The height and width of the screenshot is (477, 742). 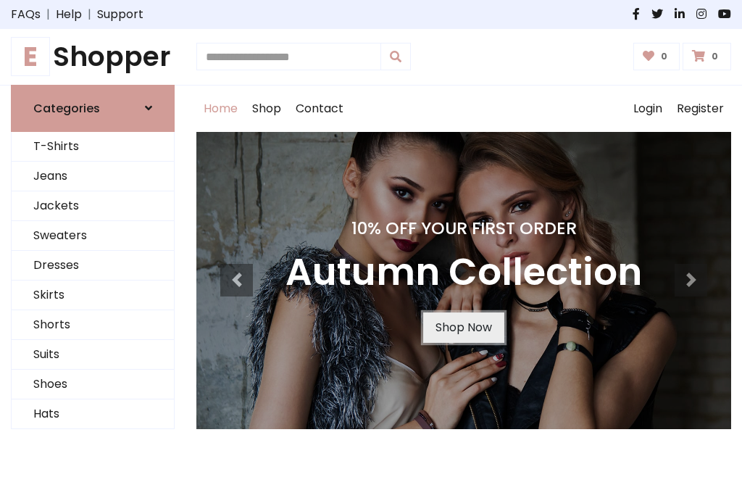 I want to click on a: Contact, so click(x=320, y=109).